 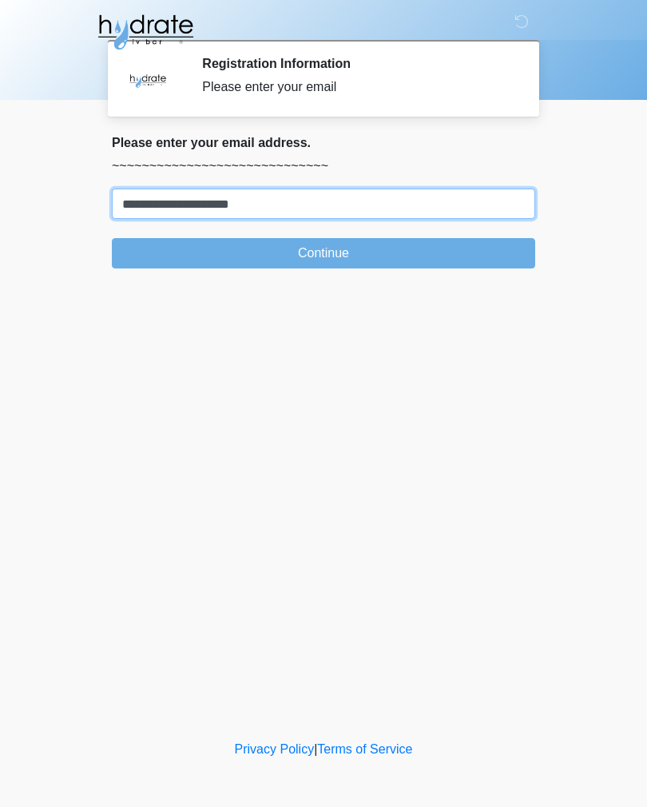 I want to click on h2: Please enter your email address., so click(x=324, y=142).